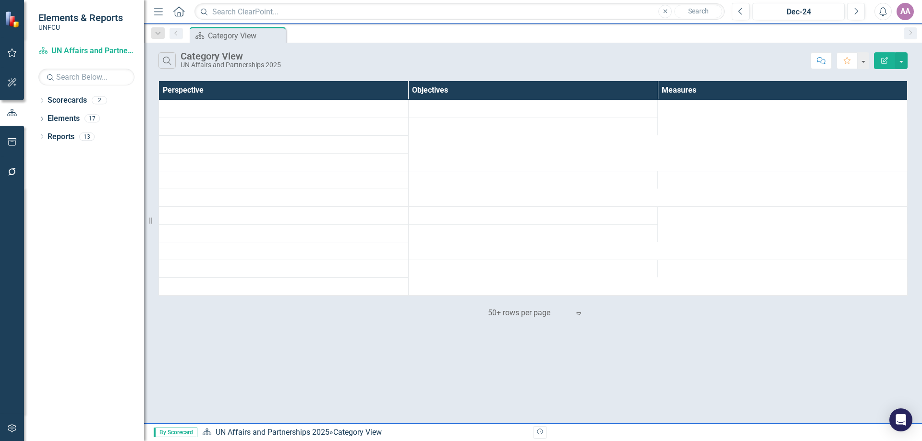  I want to click on div: 17, so click(92, 119).